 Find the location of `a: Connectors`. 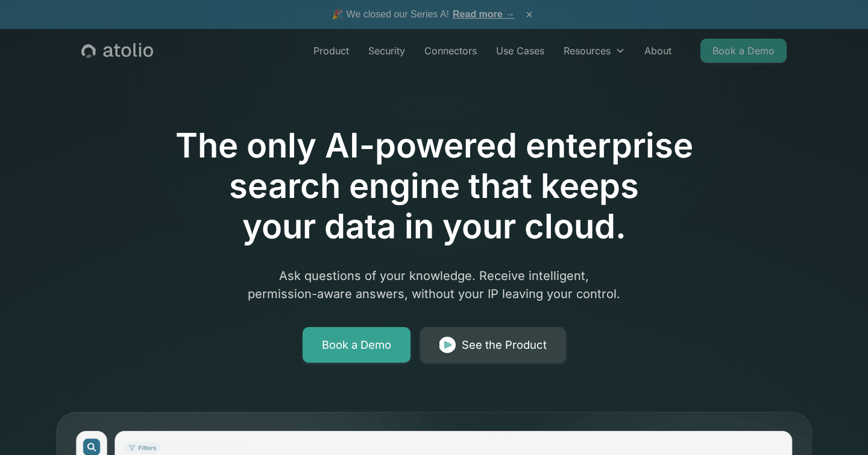

a: Connectors is located at coordinates (450, 51).